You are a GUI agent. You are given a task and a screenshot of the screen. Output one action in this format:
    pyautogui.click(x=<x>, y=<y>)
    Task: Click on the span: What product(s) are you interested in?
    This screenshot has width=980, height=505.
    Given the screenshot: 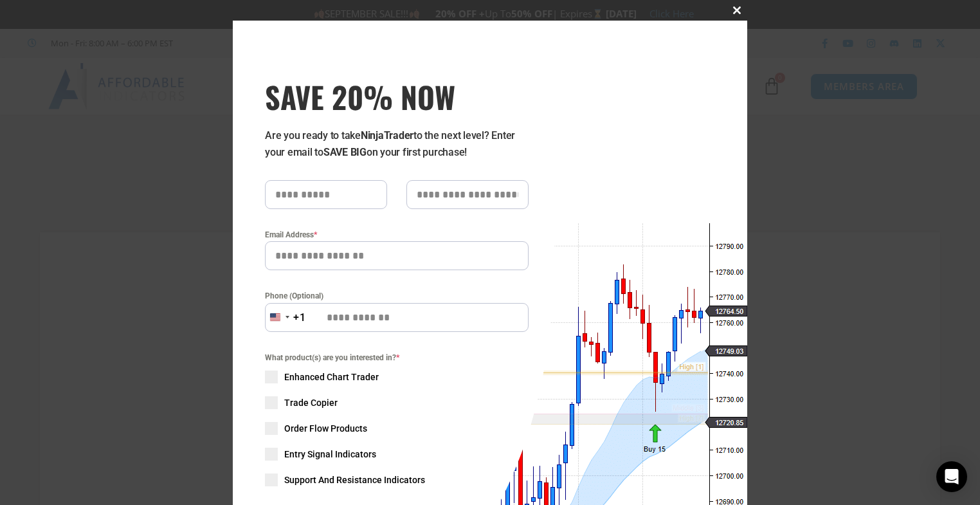 What is the action you would take?
    pyautogui.click(x=397, y=358)
    